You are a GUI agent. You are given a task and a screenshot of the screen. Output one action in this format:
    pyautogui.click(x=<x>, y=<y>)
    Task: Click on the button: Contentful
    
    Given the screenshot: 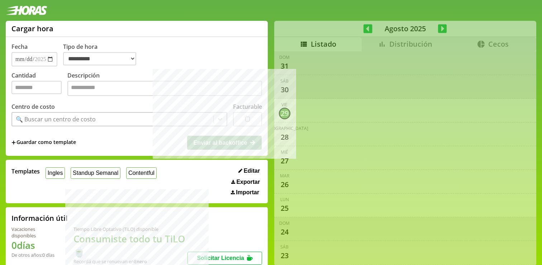 What is the action you would take?
    pyautogui.click(x=141, y=173)
    